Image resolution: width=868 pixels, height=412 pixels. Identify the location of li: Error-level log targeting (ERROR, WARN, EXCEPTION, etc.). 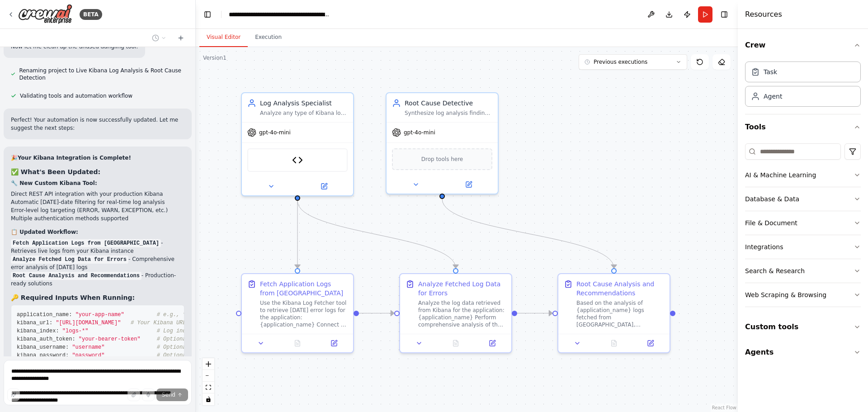
(98, 210).